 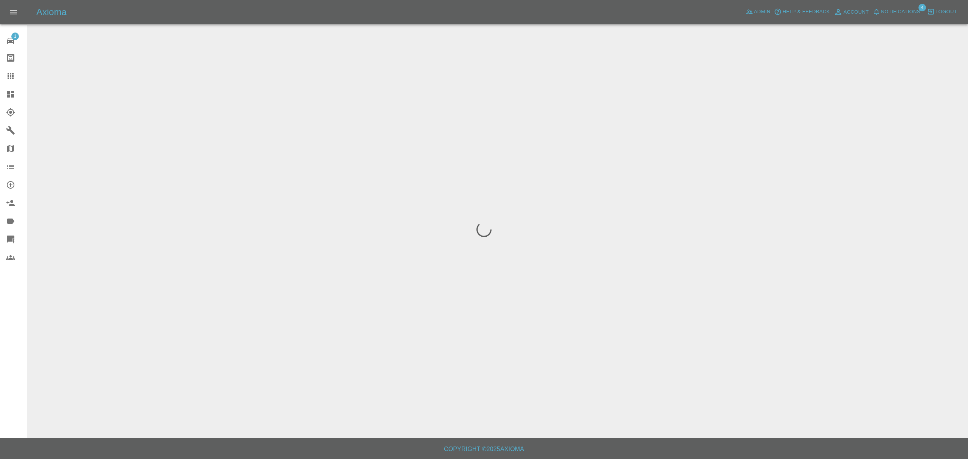 What do you see at coordinates (946, 12) in the screenshot?
I see `span: Logout` at bounding box center [946, 12].